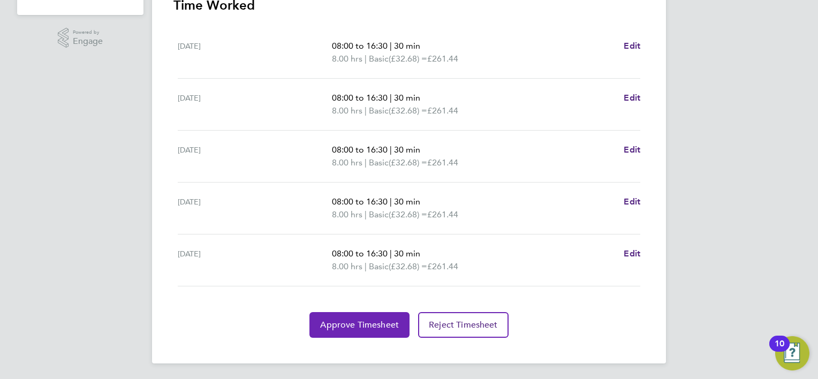  What do you see at coordinates (80, 38) in the screenshot?
I see `a: Powered byEngage` at bounding box center [80, 38].